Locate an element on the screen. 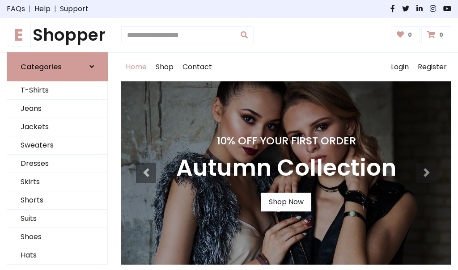 The image size is (458, 270). a: Contact is located at coordinates (197, 67).